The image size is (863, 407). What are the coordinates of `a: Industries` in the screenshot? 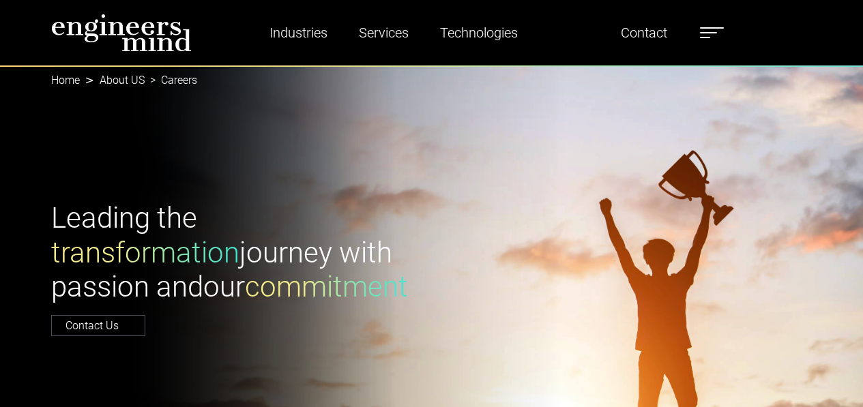 It's located at (298, 33).